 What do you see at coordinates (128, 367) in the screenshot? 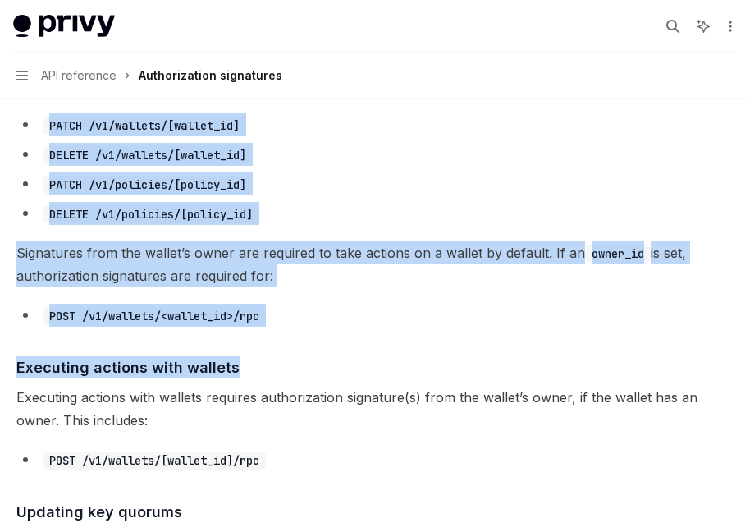
I see `span: Executing actions with wallets` at bounding box center [128, 367].